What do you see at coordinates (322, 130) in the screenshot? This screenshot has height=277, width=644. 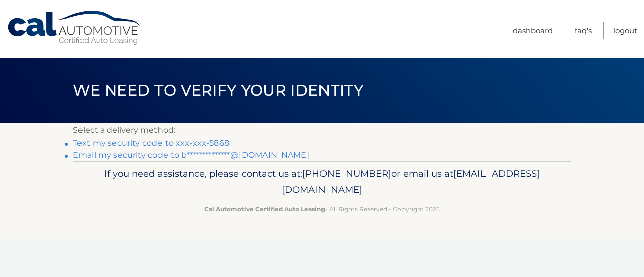 I see `p: Select a delivery method:` at bounding box center [322, 130].